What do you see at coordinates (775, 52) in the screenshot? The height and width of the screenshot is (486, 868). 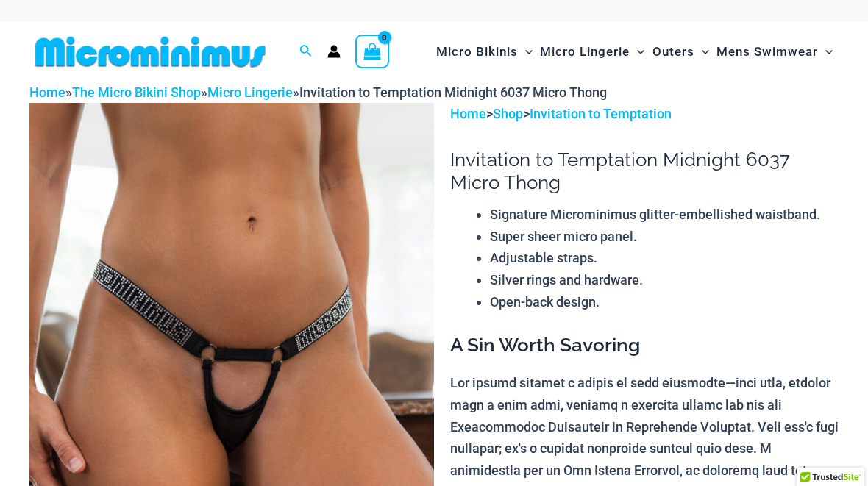 I see `a: Mens SwimwearMenu ToggleMenu Toggle` at bounding box center [775, 52].